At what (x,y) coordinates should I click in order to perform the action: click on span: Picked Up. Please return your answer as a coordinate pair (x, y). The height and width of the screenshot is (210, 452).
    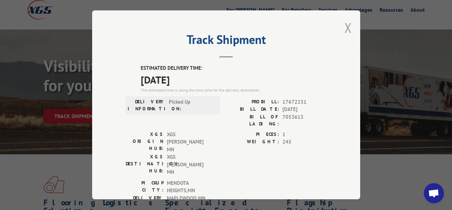
    Looking at the image, I should click on (191, 105).